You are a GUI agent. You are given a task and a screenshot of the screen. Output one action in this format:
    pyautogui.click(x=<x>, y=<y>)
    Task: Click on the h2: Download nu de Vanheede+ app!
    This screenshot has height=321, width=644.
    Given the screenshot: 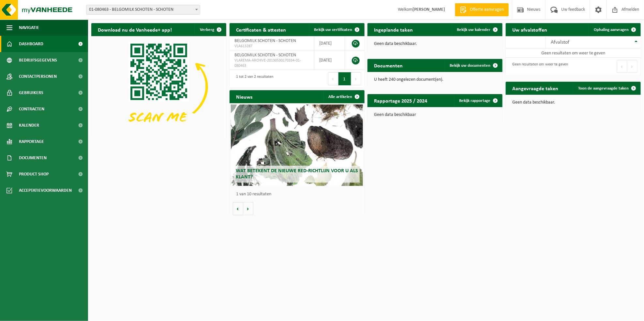 What is the action you would take?
    pyautogui.click(x=135, y=29)
    